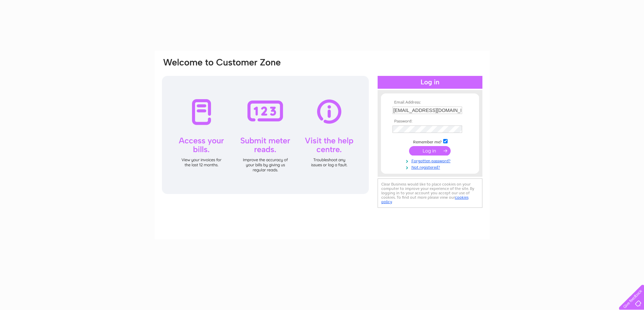  Describe the element at coordinates (425, 199) in the screenshot. I see `a: cookies policy` at that location.